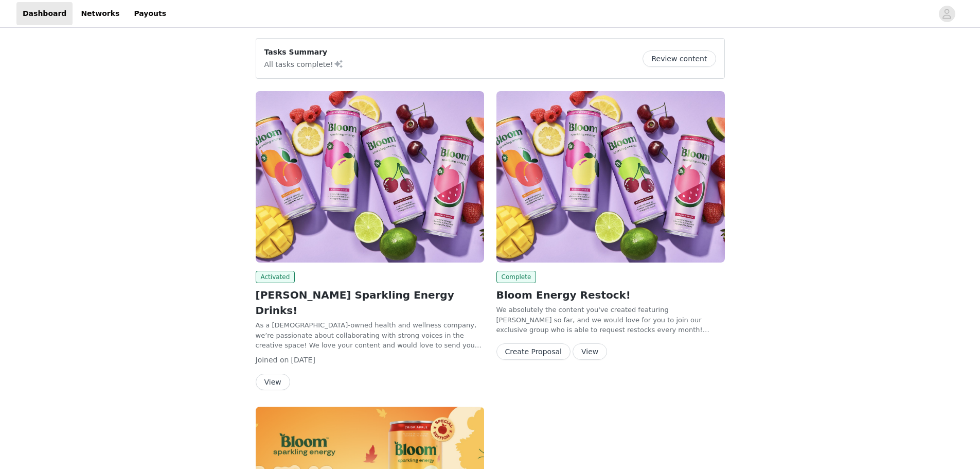  I want to click on p: All tasks complete!, so click(304, 64).